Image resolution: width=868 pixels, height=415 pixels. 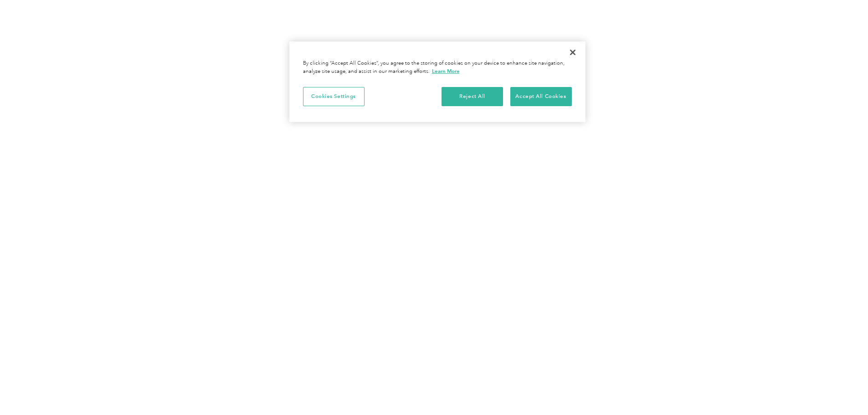 What do you see at coordinates (437, 67) in the screenshot?
I see `div: By clicking “Accept All Cookies”, you agree to the storing of cookies on your device to enhance s...` at bounding box center [437, 67].